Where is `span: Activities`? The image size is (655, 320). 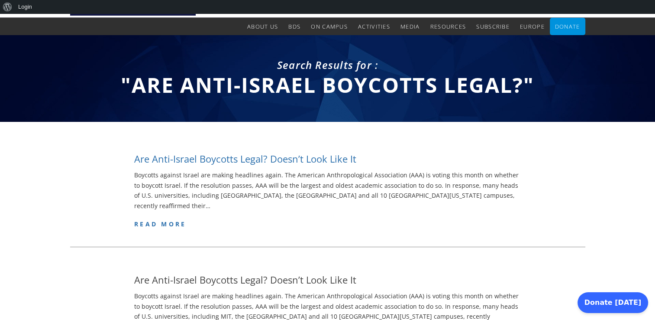 span: Activities is located at coordinates (374, 26).